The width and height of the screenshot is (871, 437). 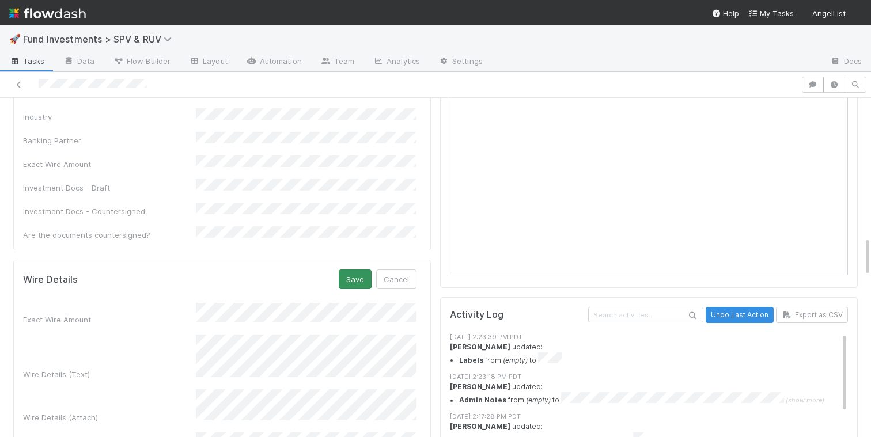 What do you see at coordinates (483, 401) in the screenshot?
I see `strong: Admin Notes` at bounding box center [483, 401].